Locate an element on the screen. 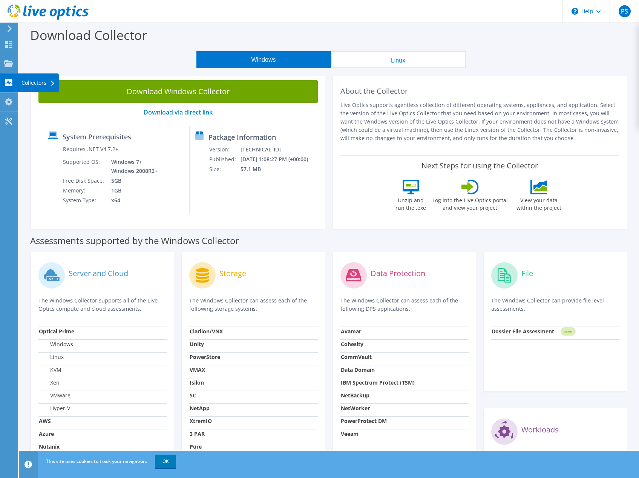 The width and height of the screenshot is (639, 478). button: Linux is located at coordinates (398, 60).